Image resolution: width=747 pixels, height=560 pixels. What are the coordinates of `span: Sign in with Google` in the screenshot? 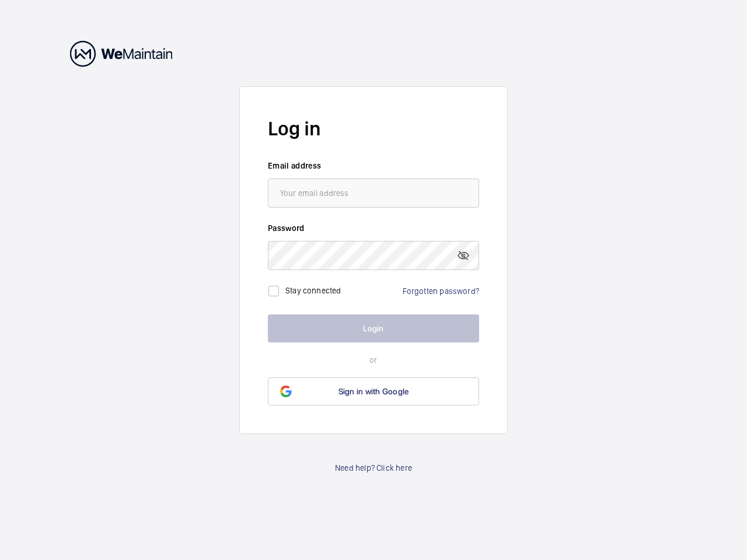 It's located at (374, 391).